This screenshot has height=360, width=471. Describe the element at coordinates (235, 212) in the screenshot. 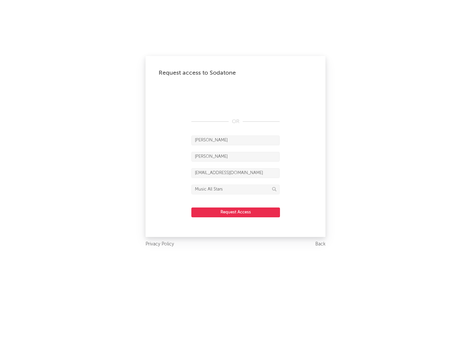

I see `button: Request Access` at that location.